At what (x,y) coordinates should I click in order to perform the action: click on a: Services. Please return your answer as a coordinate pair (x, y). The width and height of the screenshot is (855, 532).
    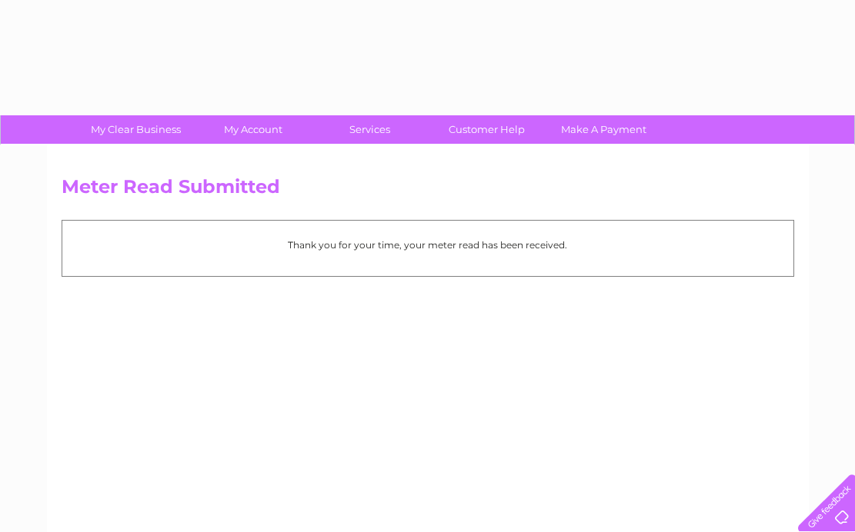
    Looking at the image, I should click on (369, 129).